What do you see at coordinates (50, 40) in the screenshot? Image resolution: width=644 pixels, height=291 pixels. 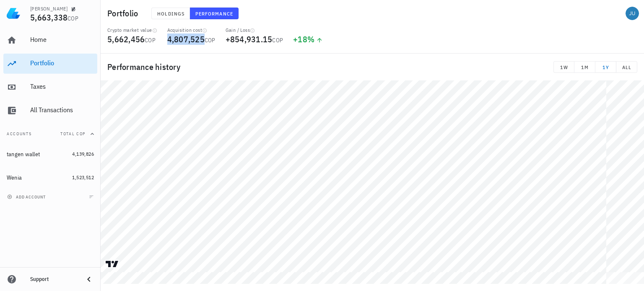 I see `a: Home` at bounding box center [50, 40].